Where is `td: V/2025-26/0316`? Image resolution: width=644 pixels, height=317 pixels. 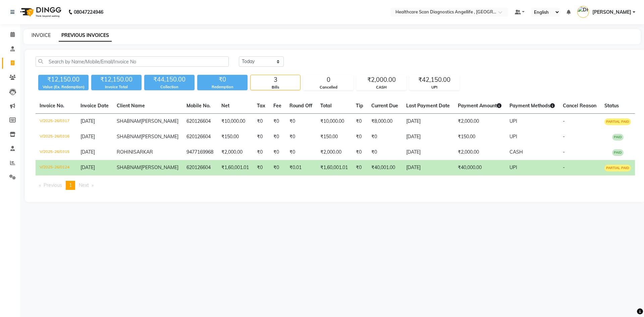 td: V/2025-26/0316 is located at coordinates (56, 137).